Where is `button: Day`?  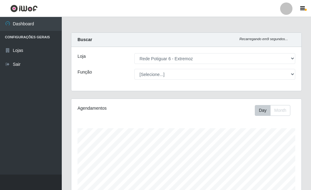 button: Day is located at coordinates (262, 110).